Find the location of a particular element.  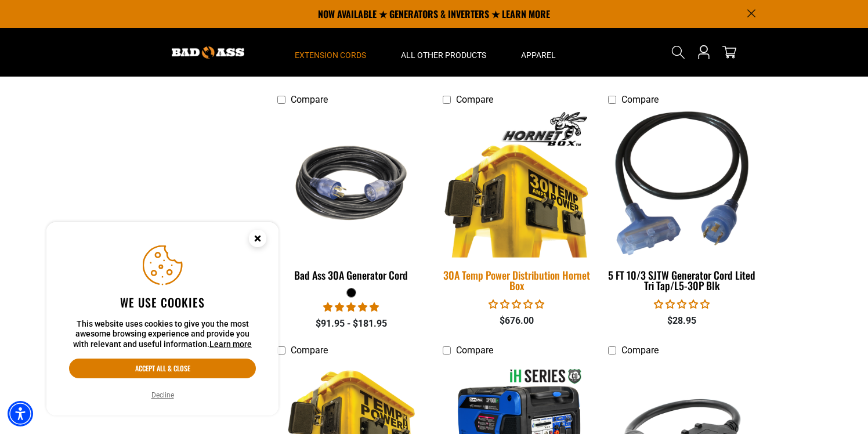

h2: We use cookies is located at coordinates (163, 302).